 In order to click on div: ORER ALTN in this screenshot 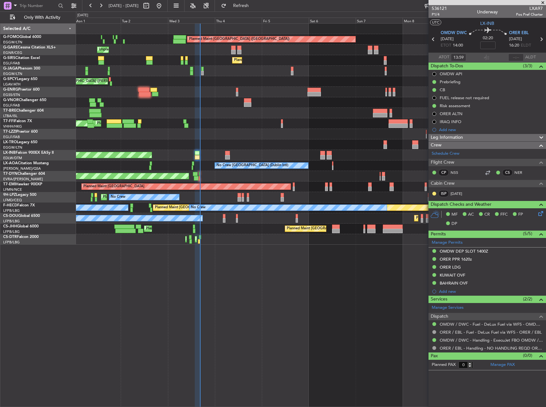, I will do `click(451, 114)`.